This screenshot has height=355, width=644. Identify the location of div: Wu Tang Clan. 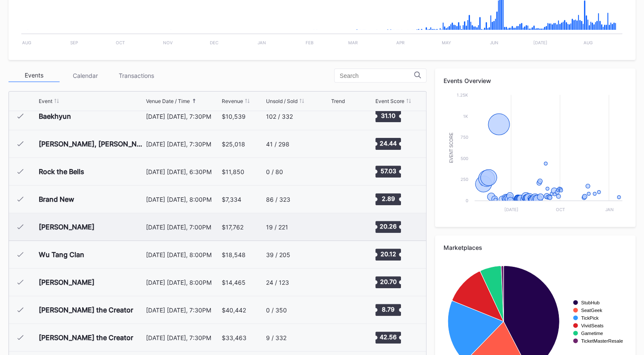
(61, 254).